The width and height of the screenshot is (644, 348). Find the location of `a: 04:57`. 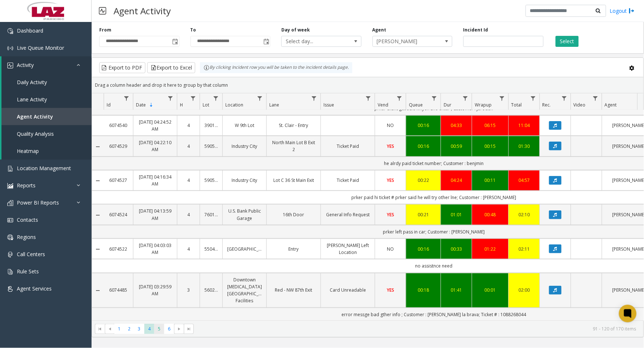

a: 04:57 is located at coordinates (524, 180).